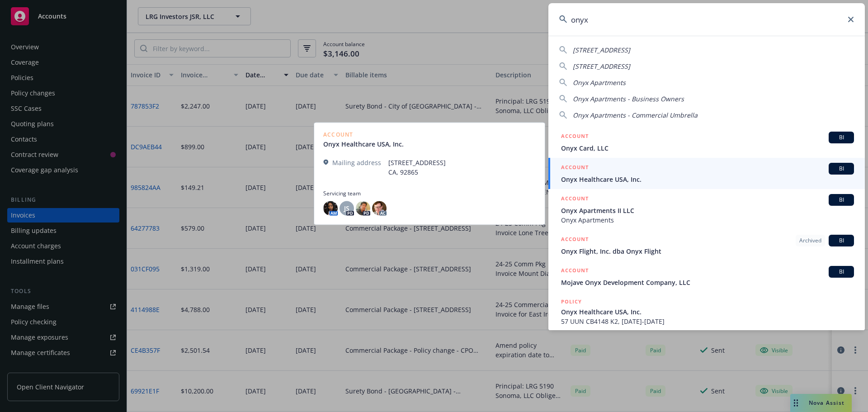  I want to click on span: Onyx Apartments II LLC, so click(707, 211).